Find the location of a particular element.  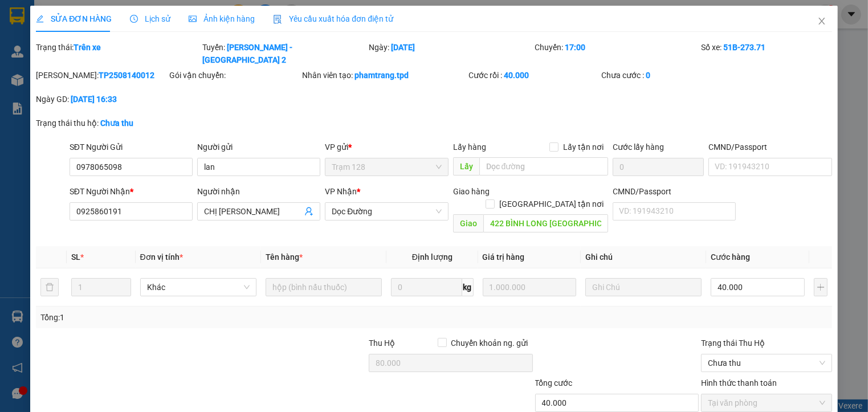

b: Chưa thu is located at coordinates (117, 124).